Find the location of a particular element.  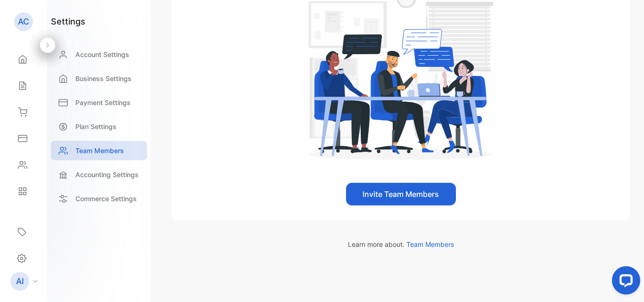

p: Learn more about. is located at coordinates (401, 244).